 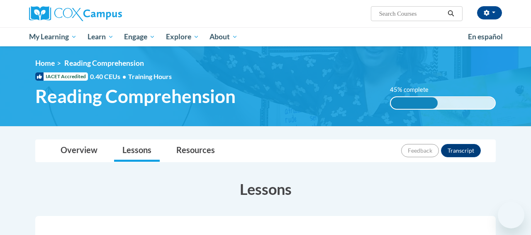 What do you see at coordinates (223, 37) in the screenshot?
I see `span: About` at bounding box center [223, 37].